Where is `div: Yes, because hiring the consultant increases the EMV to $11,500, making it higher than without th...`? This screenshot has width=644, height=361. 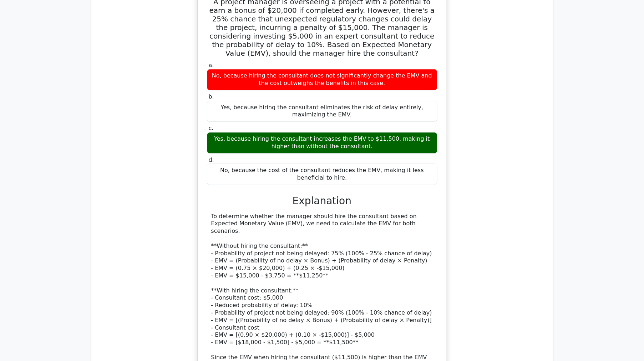 div: Yes, because hiring the consultant increases the EMV to $11,500, making it higher than without th... is located at coordinates (322, 143).